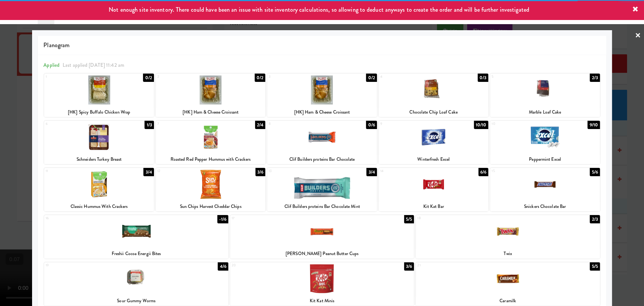 The image size is (644, 306). I want to click on div: Chocolate Chip Loaf Cake, so click(434, 112).